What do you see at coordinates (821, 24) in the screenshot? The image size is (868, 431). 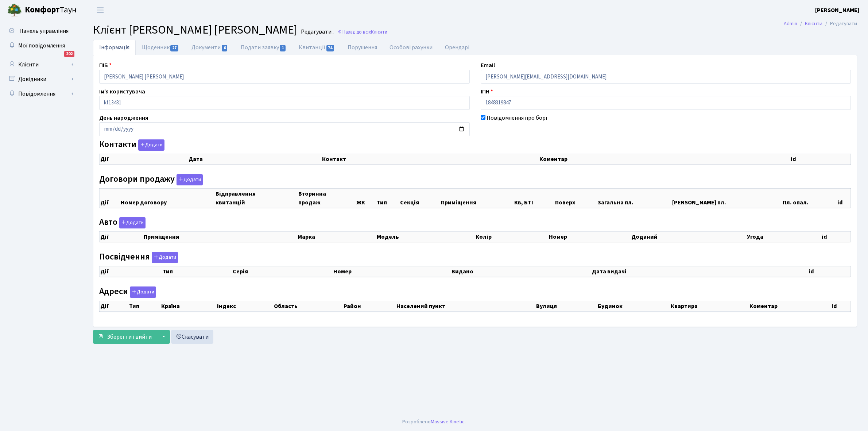 I see `nav: breadcrumb` at bounding box center [821, 24].